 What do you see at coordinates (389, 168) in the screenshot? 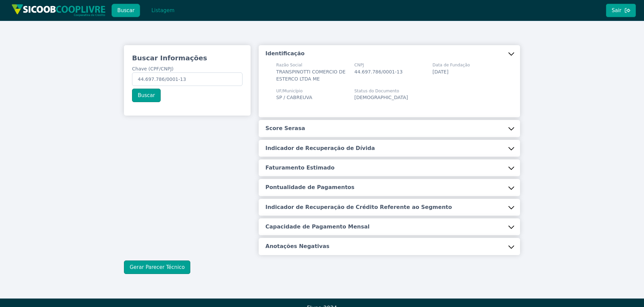
I see `button: Faturamento Estimado` at bounding box center [389, 168].